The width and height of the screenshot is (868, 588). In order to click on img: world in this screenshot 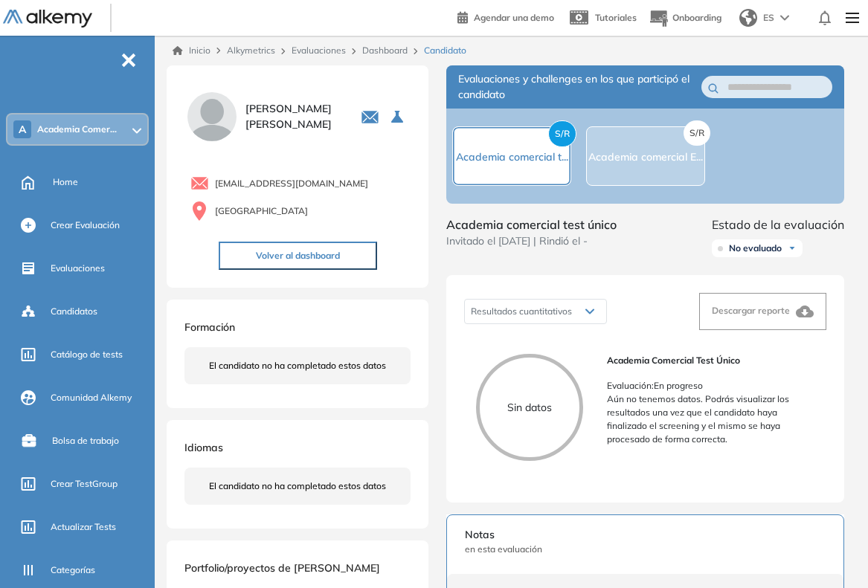, I will do `click(748, 18)`.